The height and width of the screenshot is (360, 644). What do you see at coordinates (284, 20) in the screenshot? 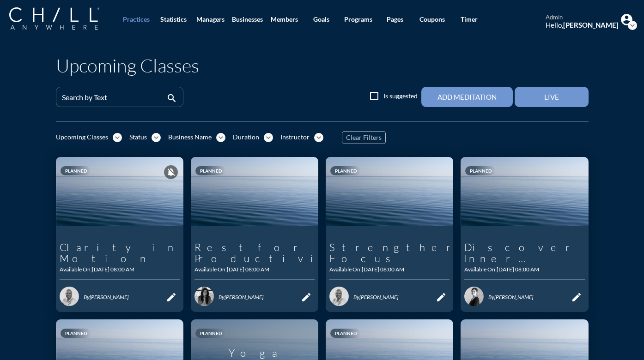
I see `div: Members` at bounding box center [284, 20].